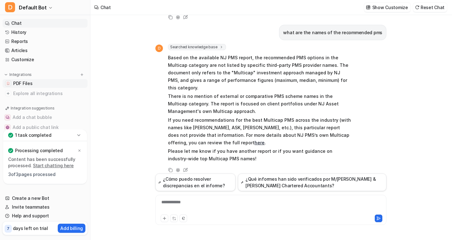 This screenshot has width=452, height=240. What do you see at coordinates (45, 51) in the screenshot?
I see `a: Articles` at bounding box center [45, 51].